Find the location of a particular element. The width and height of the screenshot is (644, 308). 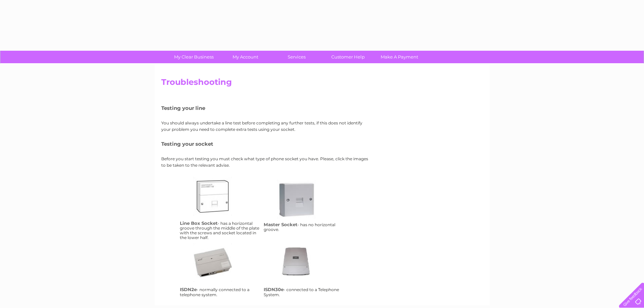

h4: ISDN2e is located at coordinates (188, 290).